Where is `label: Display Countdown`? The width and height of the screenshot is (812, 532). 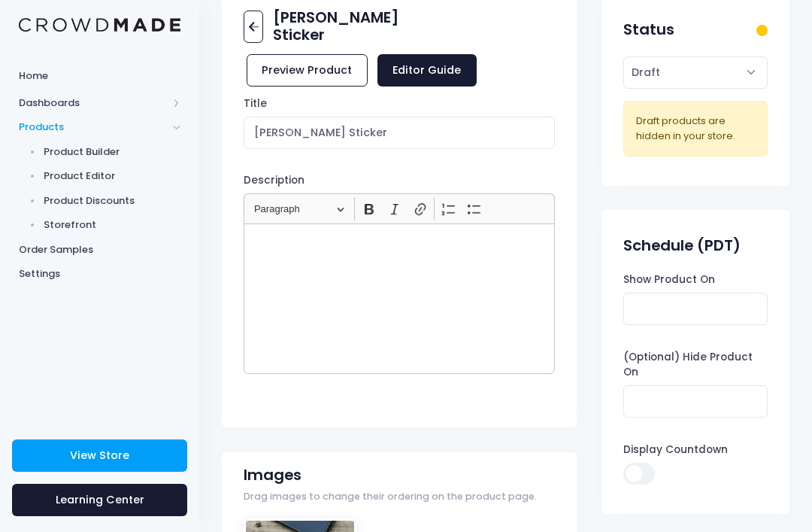
label: Display Countdown is located at coordinates (675, 450).